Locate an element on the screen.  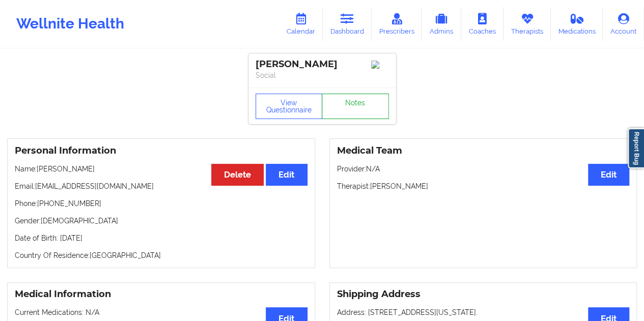
a: Report Bug is located at coordinates (636, 148).